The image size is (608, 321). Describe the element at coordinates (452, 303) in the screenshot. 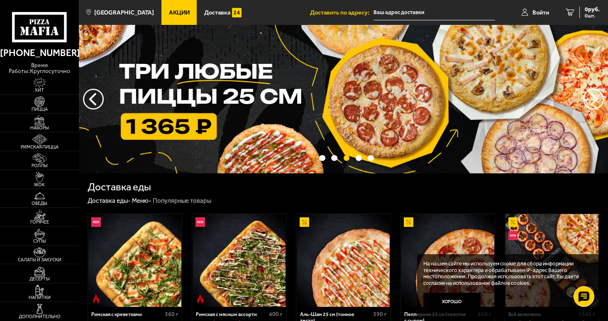

I see `button: Хорошо` at that location.